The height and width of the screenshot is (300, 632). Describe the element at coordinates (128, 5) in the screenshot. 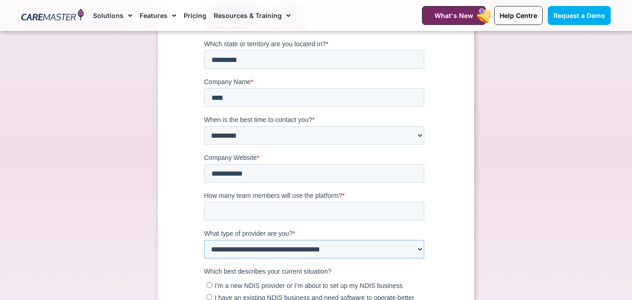

I see `span: Last Name` at that location.